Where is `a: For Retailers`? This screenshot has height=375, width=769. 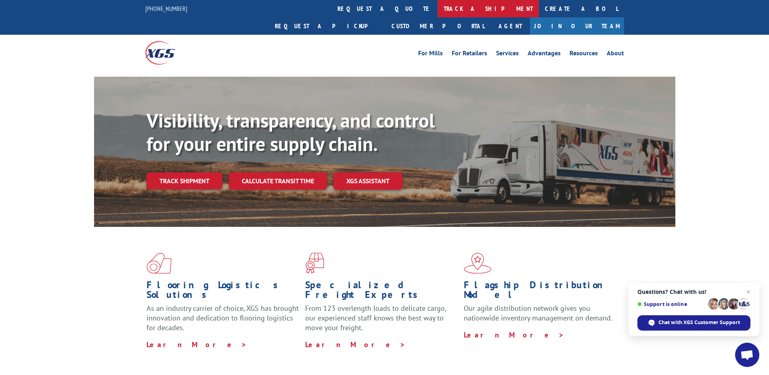
a: For Retailers is located at coordinates (470, 55).